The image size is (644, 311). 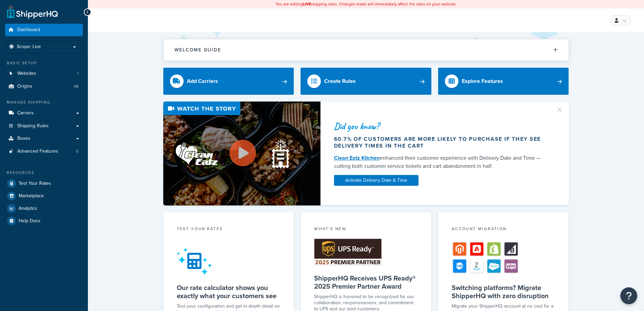 What do you see at coordinates (229, 82) in the screenshot?
I see `a: Add Carriers` at bounding box center [229, 82].